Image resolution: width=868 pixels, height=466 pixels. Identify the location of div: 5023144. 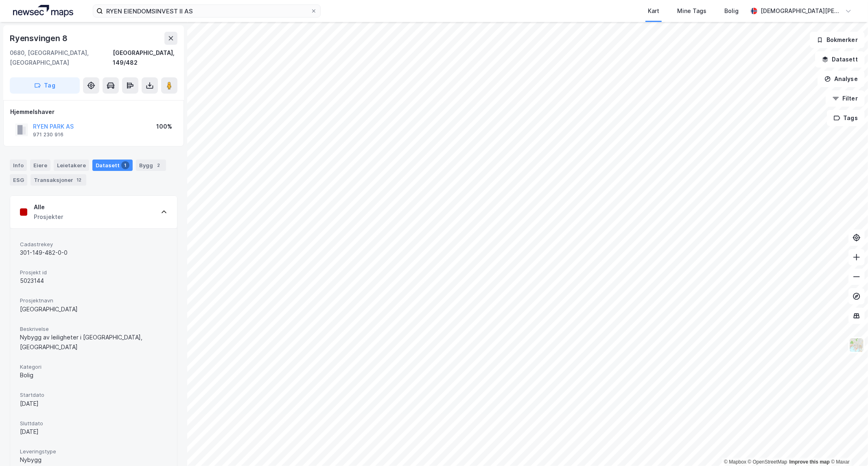
(93, 281).